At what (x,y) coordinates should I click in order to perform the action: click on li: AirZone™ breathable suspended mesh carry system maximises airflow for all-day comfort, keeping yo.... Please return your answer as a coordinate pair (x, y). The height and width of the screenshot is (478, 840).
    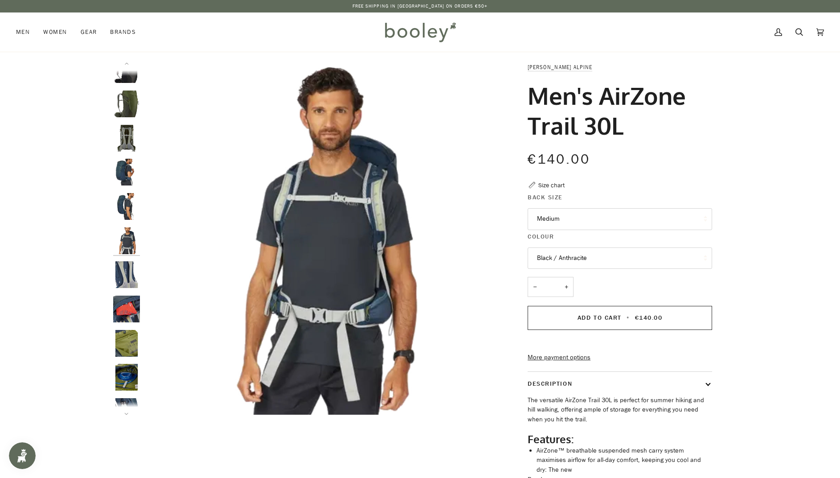
    Looking at the image, I should click on (624, 460).